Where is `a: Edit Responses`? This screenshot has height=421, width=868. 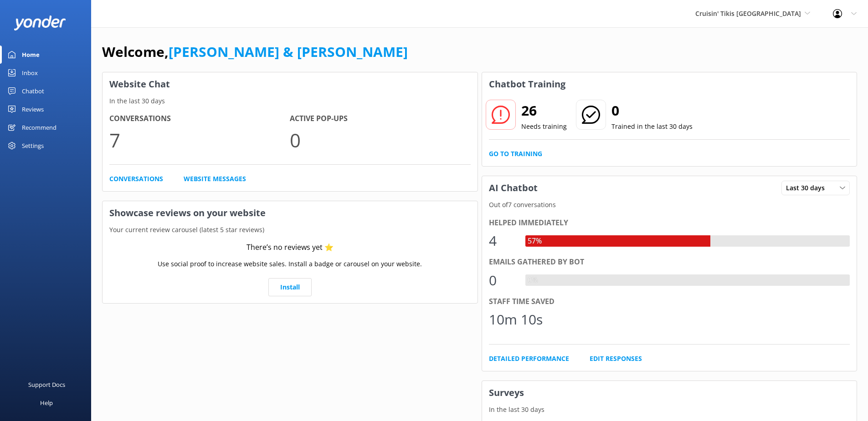
a: Edit Responses is located at coordinates (616, 359).